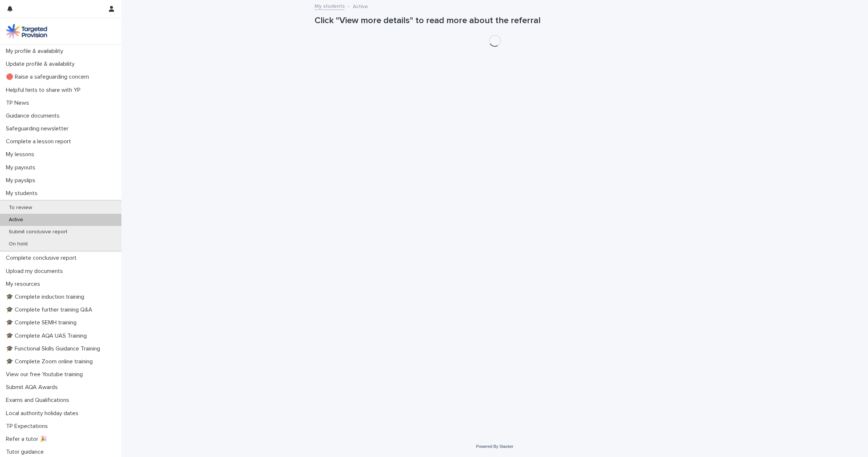 The width and height of the screenshot is (868, 457). Describe the element at coordinates (43, 258) in the screenshot. I see `p: Complete conclusive report` at that location.